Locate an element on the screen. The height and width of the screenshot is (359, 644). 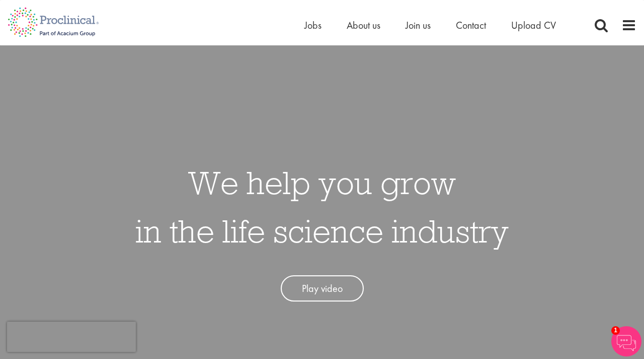
img: Chatbot is located at coordinates (627, 341).